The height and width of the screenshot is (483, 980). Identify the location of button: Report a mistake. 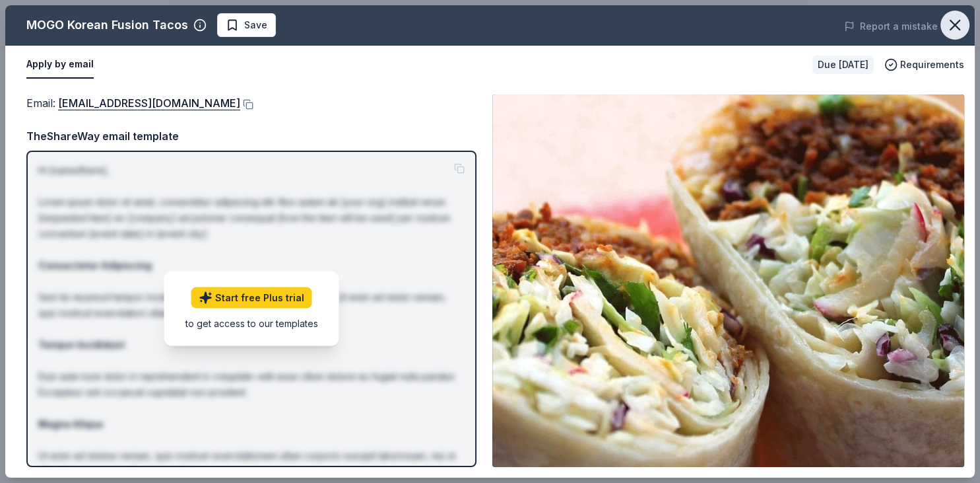
(891, 26).